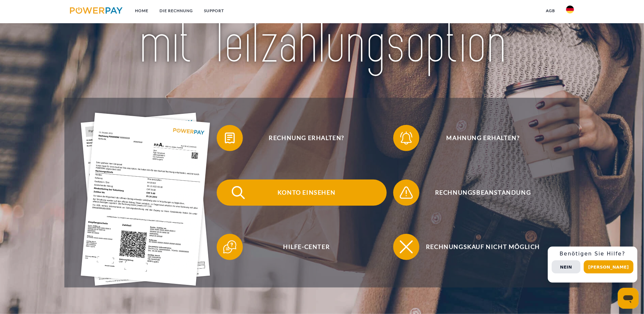 This screenshot has width=644, height=314. What do you see at coordinates (176, 11) in the screenshot?
I see `a: DIE RECHNUNG` at bounding box center [176, 11].